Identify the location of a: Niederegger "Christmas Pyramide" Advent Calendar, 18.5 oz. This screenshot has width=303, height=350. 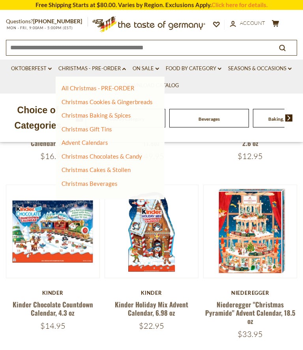
(250, 313).